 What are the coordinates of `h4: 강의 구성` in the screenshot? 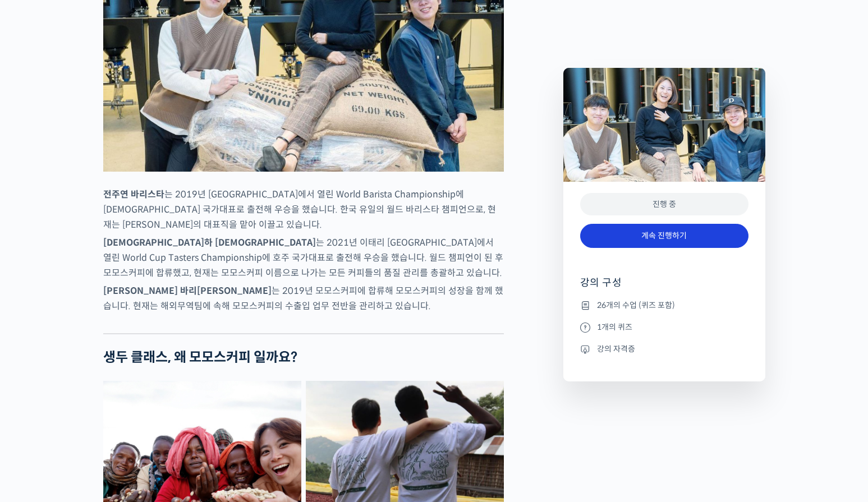 It's located at (664, 287).